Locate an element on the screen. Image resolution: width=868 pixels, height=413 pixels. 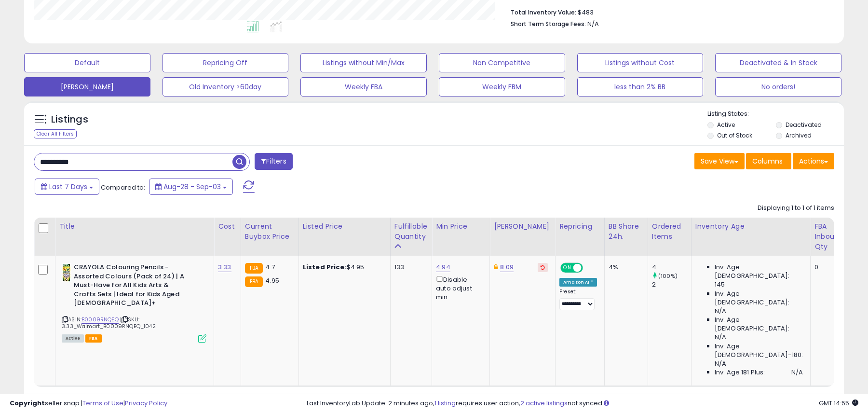
div: 133 is located at coordinates (409, 267).